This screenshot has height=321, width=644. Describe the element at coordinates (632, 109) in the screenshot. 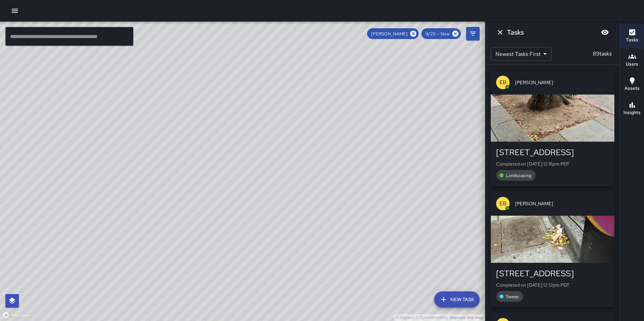

I see `button: Insights` at that location.